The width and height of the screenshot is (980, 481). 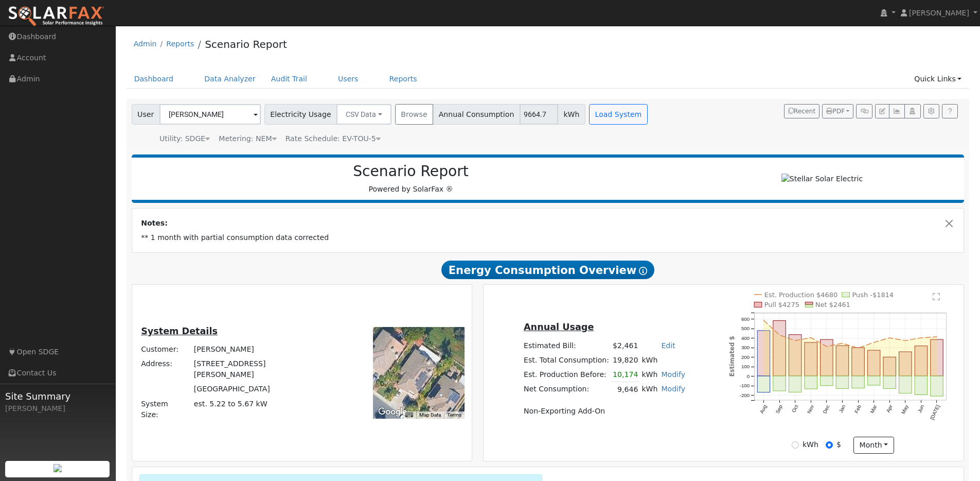 I want to click on input: Select a User, so click(x=210, y=114).